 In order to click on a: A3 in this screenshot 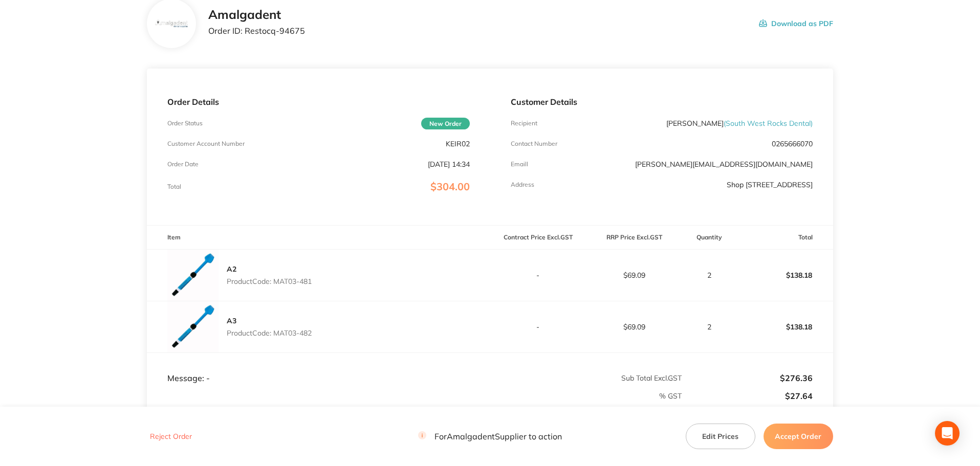, I will do `click(232, 320)`.